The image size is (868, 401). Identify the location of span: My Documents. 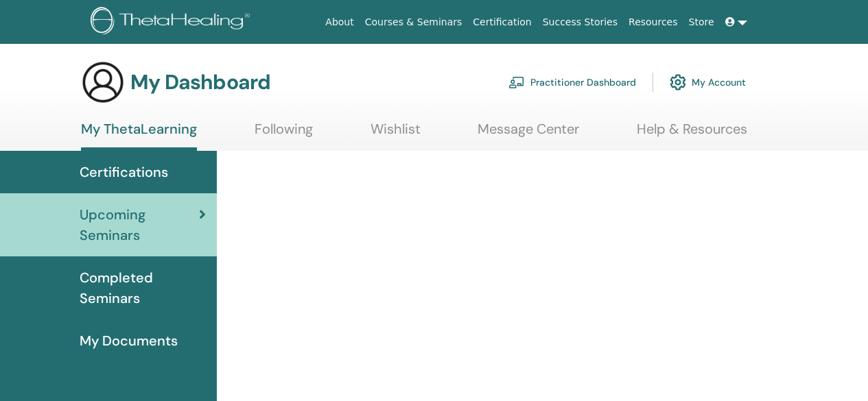
(128, 340).